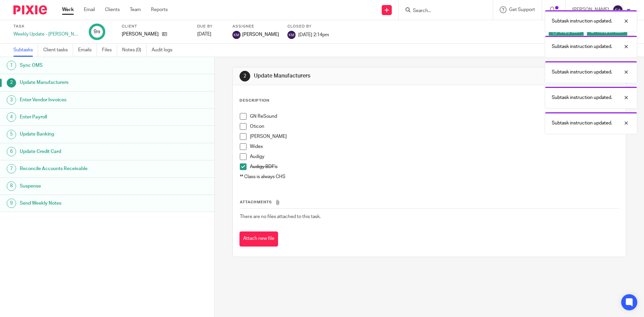 This screenshot has height=317, width=644. I want to click on h1: Send Weekly Notes, so click(83, 203).